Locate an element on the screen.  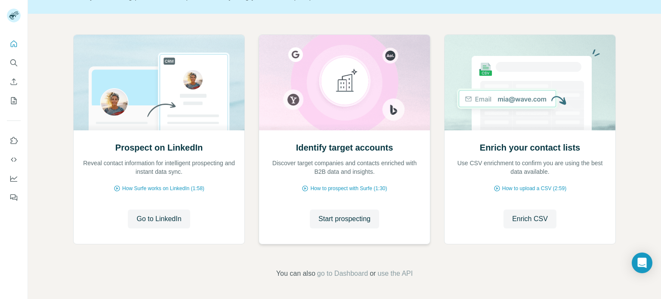
img: Identify target accounts is located at coordinates (344, 83).